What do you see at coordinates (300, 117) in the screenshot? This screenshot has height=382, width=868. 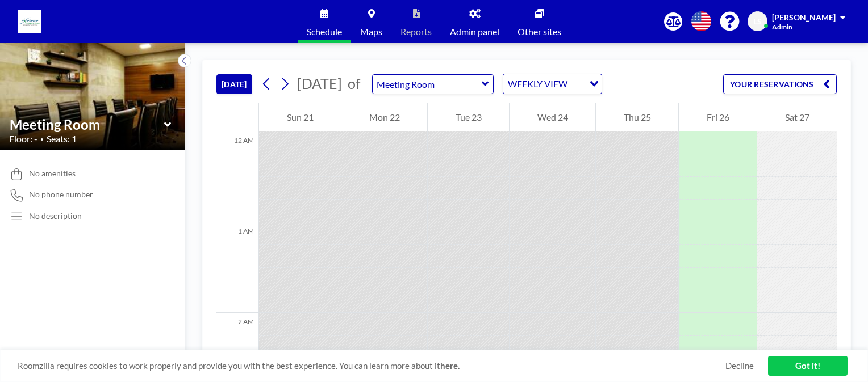 I see `div: Sun 21` at bounding box center [300, 117].